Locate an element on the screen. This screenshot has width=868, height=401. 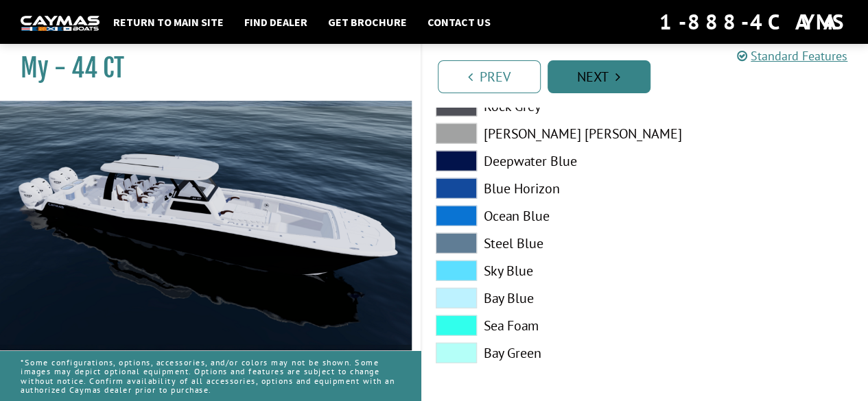
p: *Some configurations, options, accessories, and/or colors may not be shown. Some images may depic... is located at coordinates (210, 375).